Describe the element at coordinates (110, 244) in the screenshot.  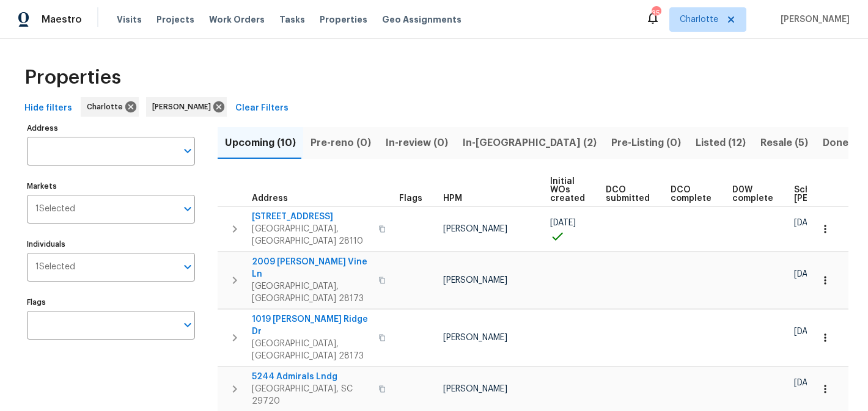
I see `label: Individuals` at that location.